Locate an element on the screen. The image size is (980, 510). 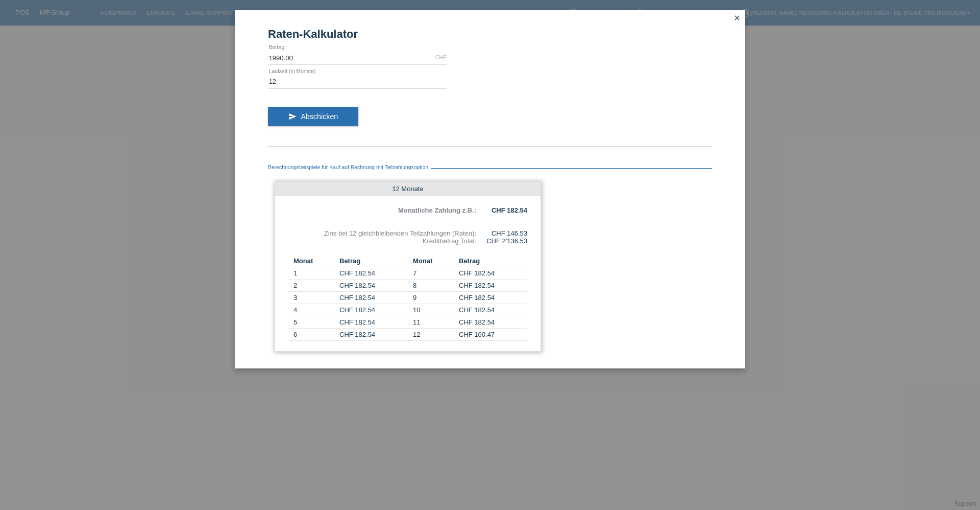
div: CHF is located at coordinates (440, 57).